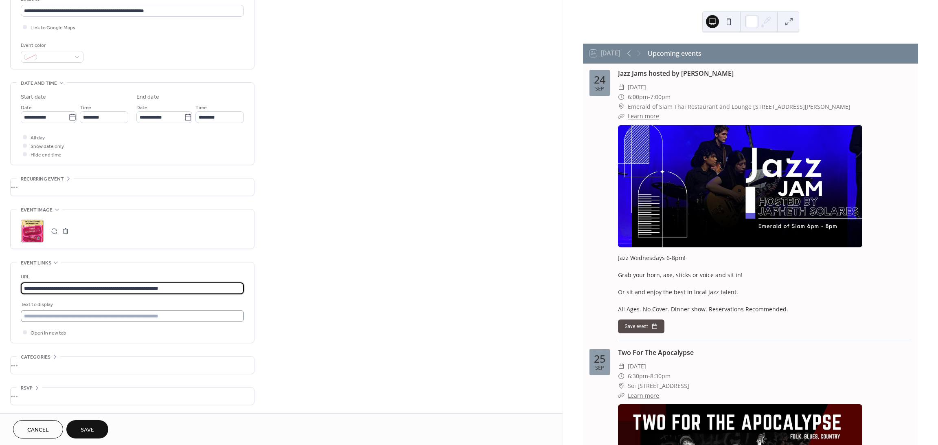 The image size is (938, 445). I want to click on div: Event color, so click(51, 45).